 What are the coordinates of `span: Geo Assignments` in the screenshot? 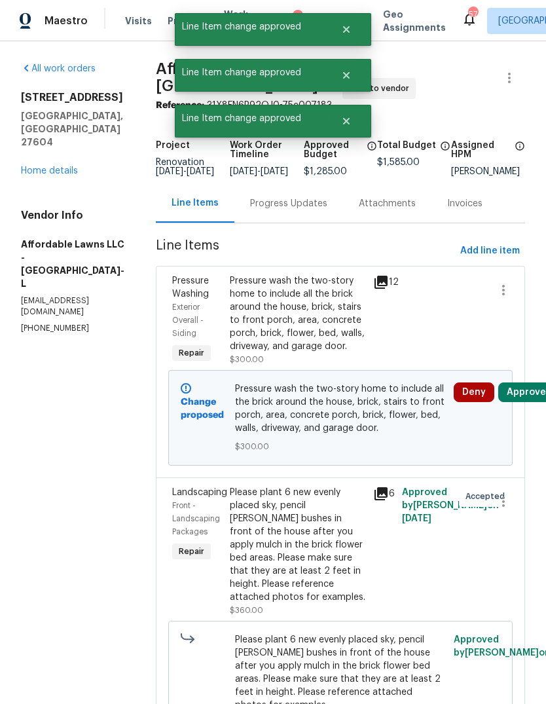 It's located at (414, 21).